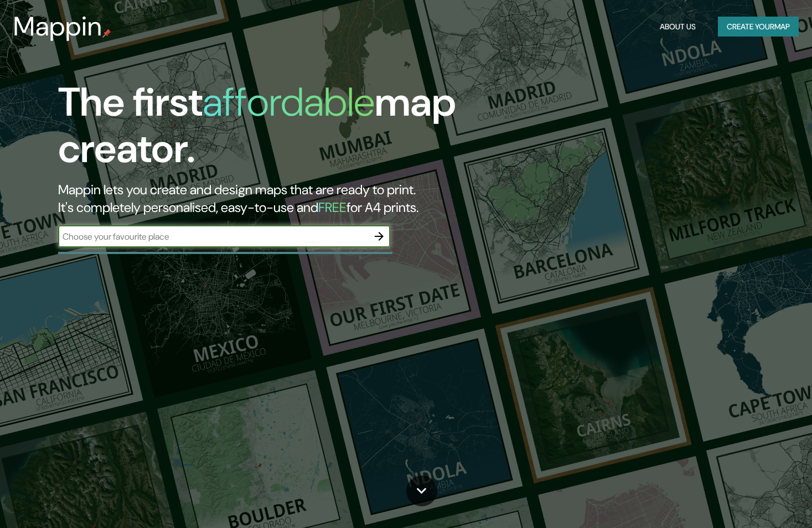 Image resolution: width=812 pixels, height=528 pixels. Describe the element at coordinates (678, 27) in the screenshot. I see `button: About Us` at that location.